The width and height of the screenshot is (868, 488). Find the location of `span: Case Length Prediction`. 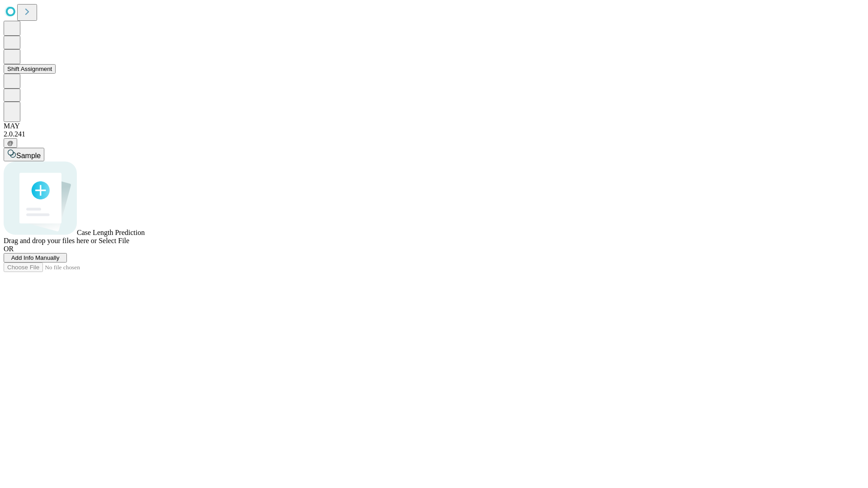

span: Case Length Prediction is located at coordinates (110, 232).